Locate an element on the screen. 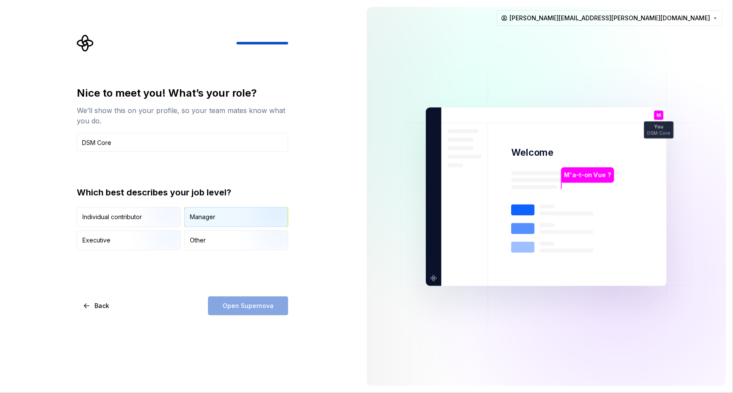 Image resolution: width=733 pixels, height=393 pixels. div: Individual contributor is located at coordinates (112, 217).